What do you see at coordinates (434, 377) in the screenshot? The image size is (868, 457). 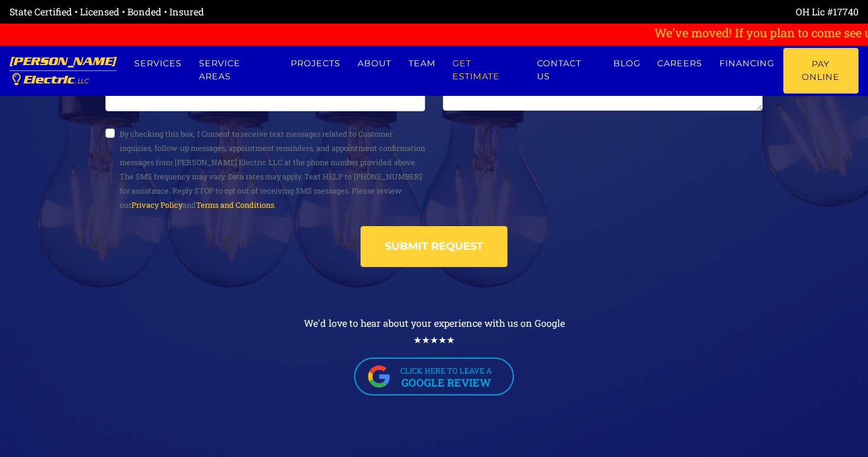 I see `a: Click here to leave agoogle review` at bounding box center [434, 377].